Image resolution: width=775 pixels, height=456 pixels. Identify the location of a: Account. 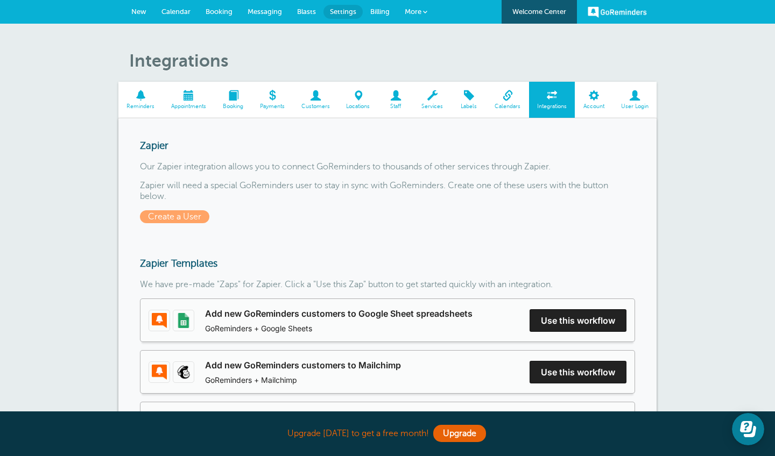
(593, 100).